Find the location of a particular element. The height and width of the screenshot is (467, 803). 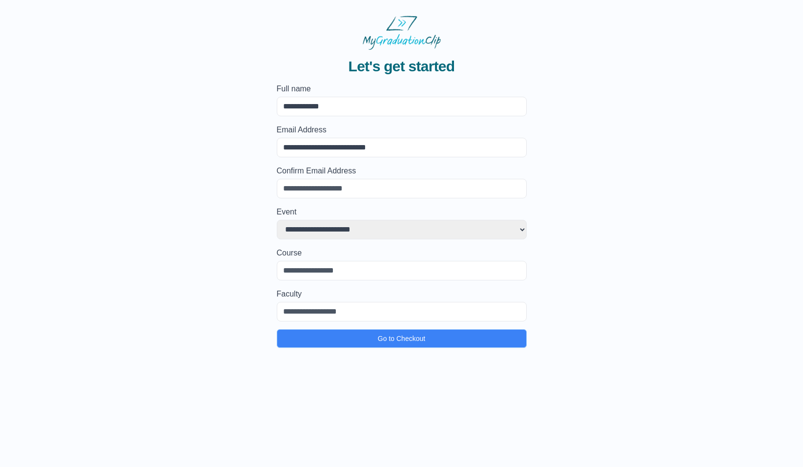

label: Course is located at coordinates (402, 253).